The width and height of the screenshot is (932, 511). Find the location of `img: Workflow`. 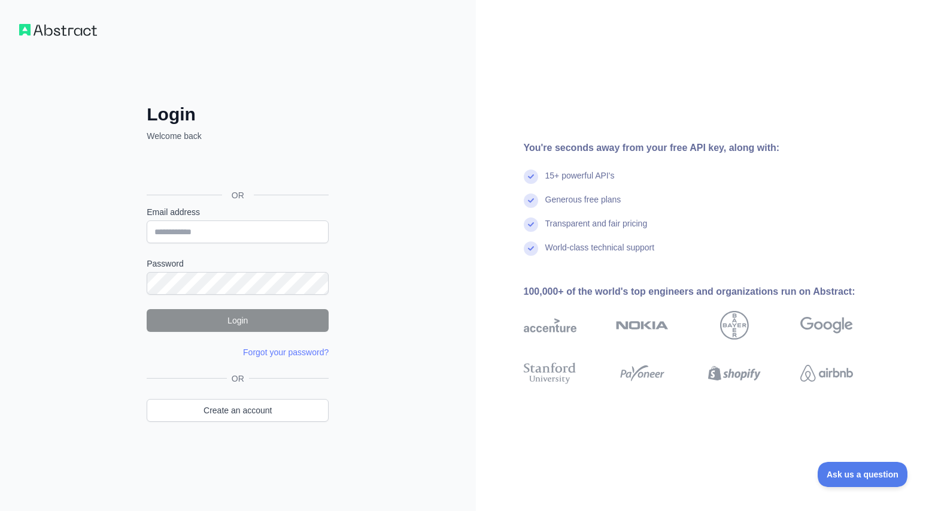

img: Workflow is located at coordinates (58, 30).